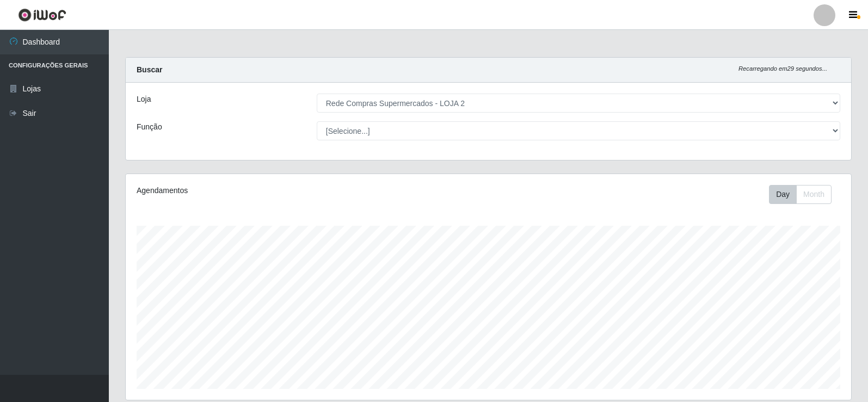 This screenshot has height=402, width=868. What do you see at coordinates (42, 15) in the screenshot?
I see `img: CoreUI Logo` at bounding box center [42, 15].